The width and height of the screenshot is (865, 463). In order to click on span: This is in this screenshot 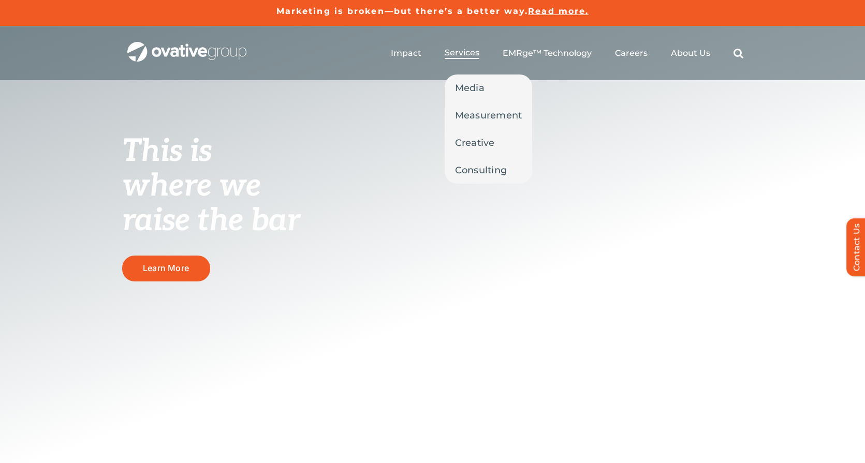, I will do `click(167, 152)`.